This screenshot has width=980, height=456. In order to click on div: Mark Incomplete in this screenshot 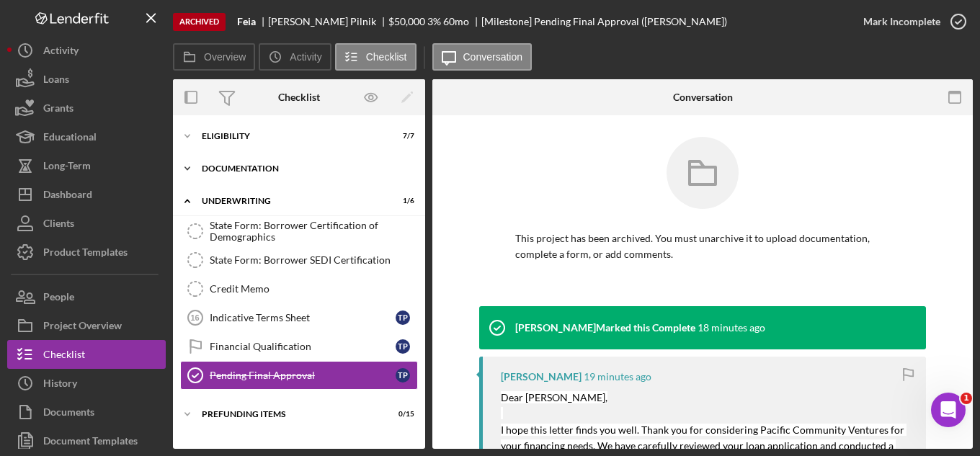, I will do `click(901, 22)`.